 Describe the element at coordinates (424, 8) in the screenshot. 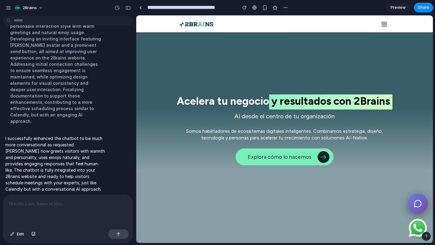

I see `span: Share` at that location.